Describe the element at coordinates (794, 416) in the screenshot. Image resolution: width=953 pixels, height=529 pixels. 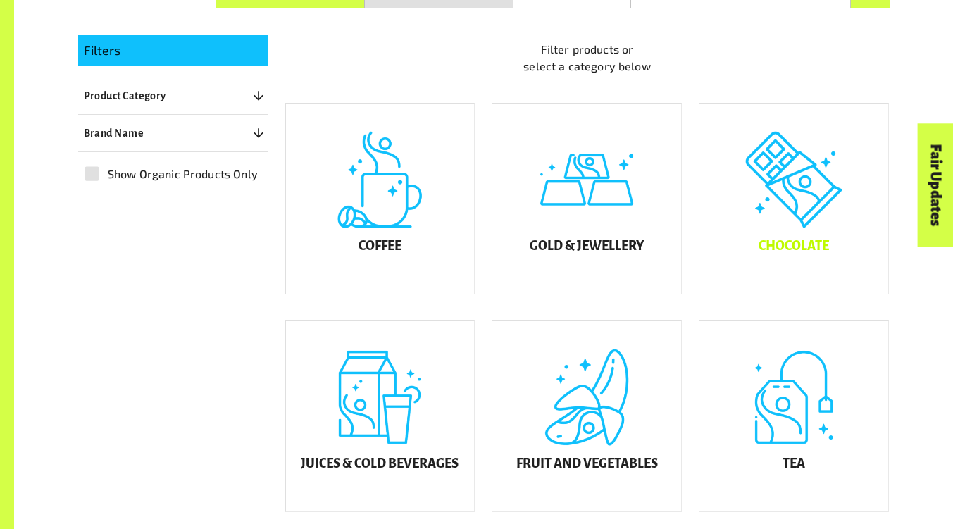
I see `a: Tea` at that location.